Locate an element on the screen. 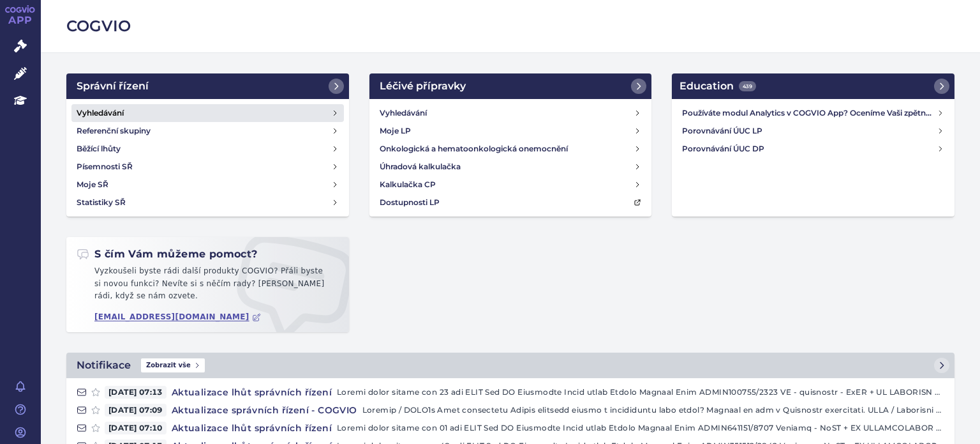 The image size is (980, 444). span: 439 is located at coordinates (747, 86).